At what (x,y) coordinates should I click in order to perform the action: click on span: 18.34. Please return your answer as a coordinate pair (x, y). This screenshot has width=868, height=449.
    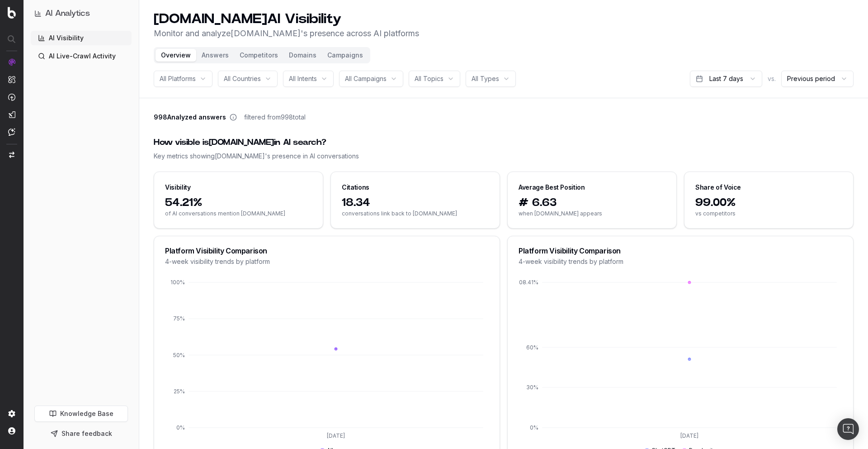
    Looking at the image, I should click on (415, 203).